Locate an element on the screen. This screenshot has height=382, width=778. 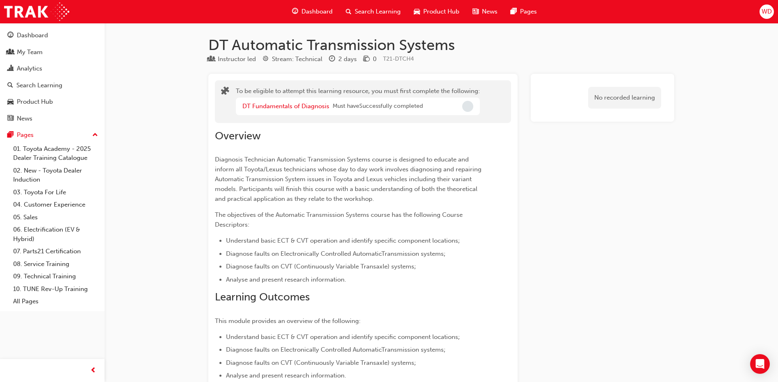
a: 02. New - Toyota Dealer Induction is located at coordinates (55, 175).